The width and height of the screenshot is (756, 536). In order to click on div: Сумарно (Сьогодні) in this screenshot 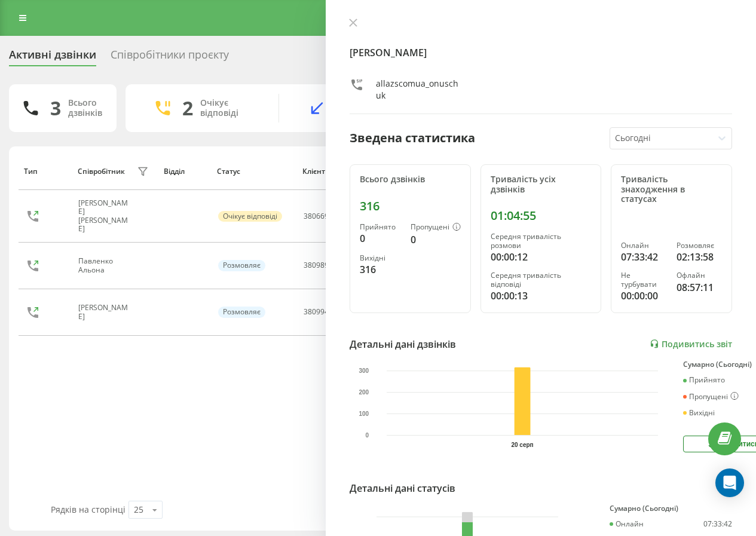, I will do `click(670, 508)`.